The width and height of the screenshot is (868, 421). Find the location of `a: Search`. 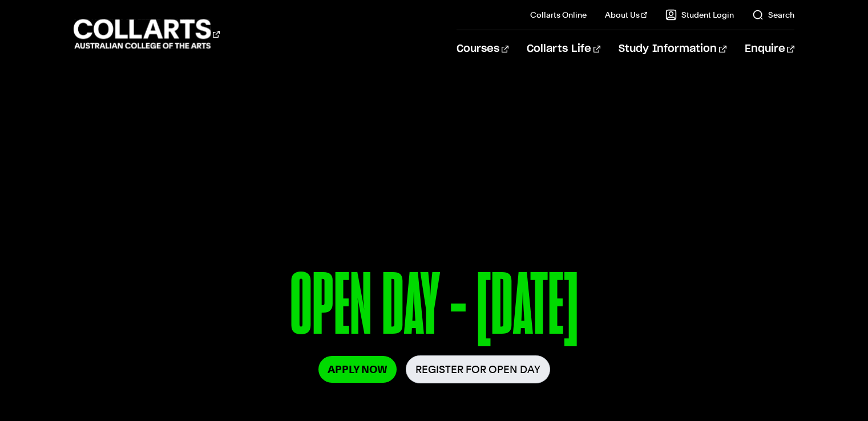

a: Search is located at coordinates (774, 15).